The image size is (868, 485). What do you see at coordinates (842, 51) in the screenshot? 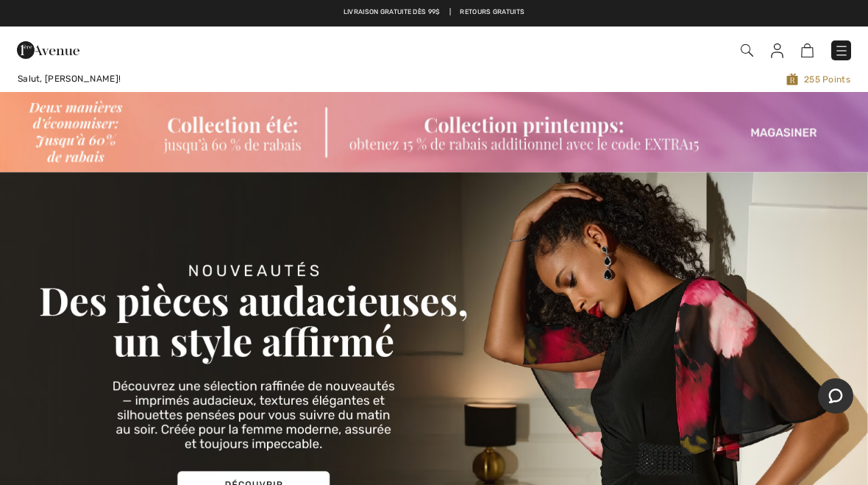
I see `img: Menu` at bounding box center [842, 51].